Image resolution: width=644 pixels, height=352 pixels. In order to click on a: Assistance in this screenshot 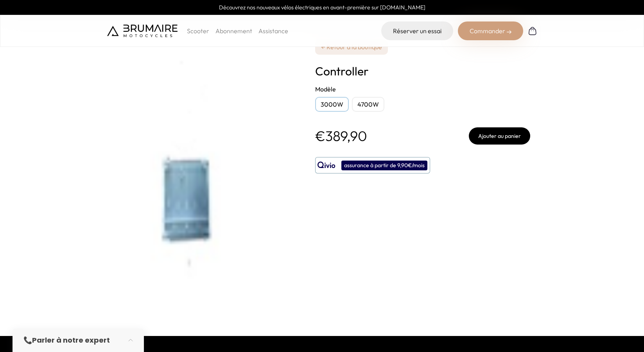, I will do `click(273, 31)`.